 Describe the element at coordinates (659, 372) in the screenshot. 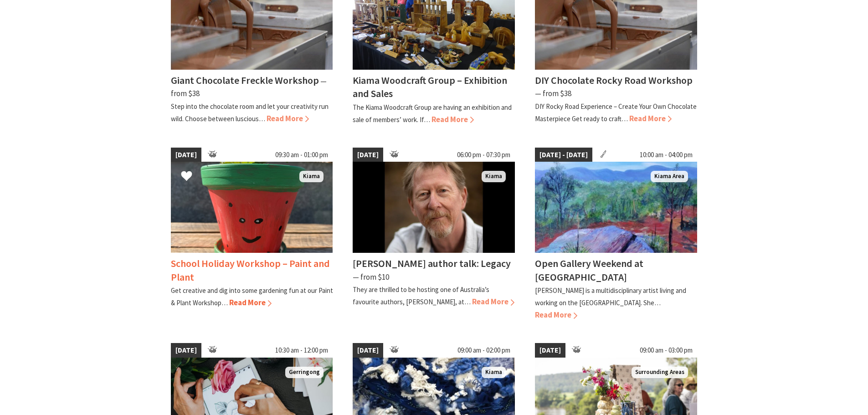

I see `span: Surrounding Areas` at that location.